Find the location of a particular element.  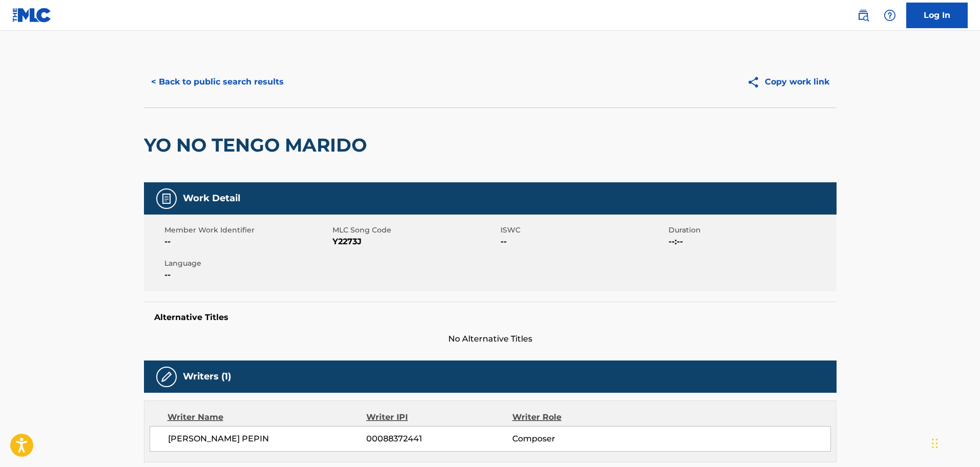

img: help is located at coordinates (890, 15).